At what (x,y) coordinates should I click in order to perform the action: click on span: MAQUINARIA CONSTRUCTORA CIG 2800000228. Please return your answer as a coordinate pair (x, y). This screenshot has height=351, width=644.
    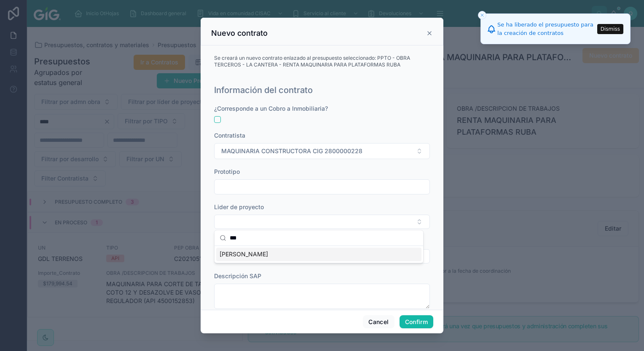
    Looking at the image, I should click on (291, 151).